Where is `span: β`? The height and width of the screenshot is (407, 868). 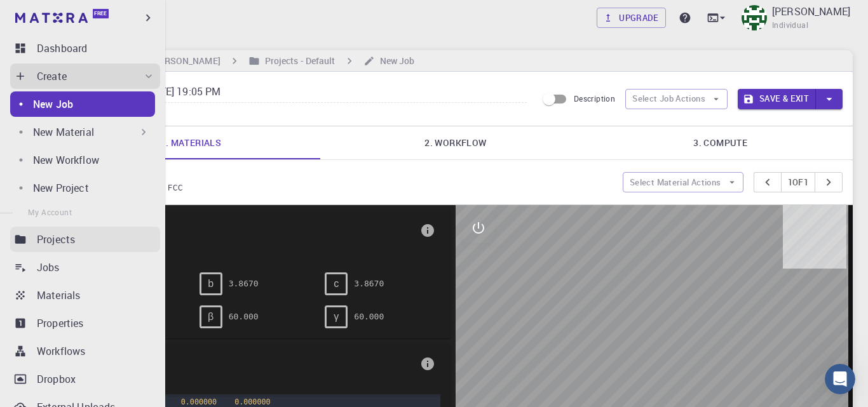
span: β is located at coordinates (211, 317).